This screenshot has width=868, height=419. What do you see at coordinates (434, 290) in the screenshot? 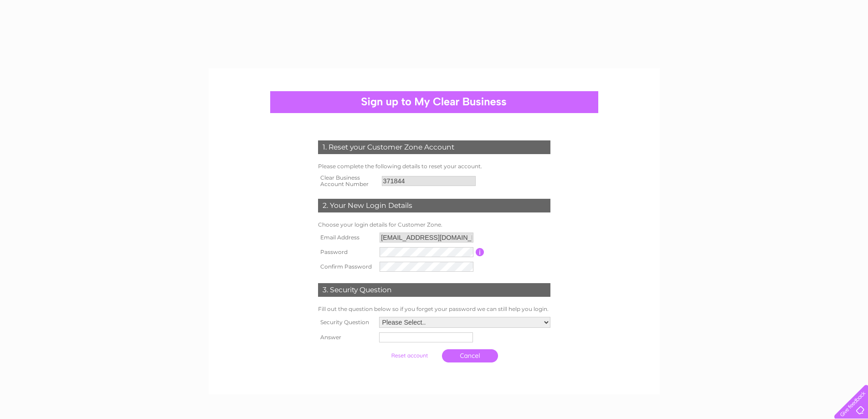
I see `div: 3. Security Question` at bounding box center [434, 290].